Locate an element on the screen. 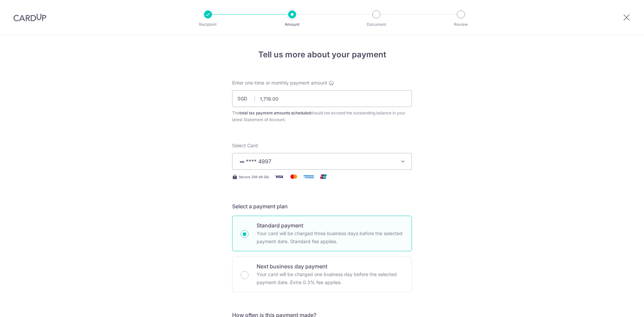 This screenshot has height=317, width=644. p: Review is located at coordinates (460, 25).